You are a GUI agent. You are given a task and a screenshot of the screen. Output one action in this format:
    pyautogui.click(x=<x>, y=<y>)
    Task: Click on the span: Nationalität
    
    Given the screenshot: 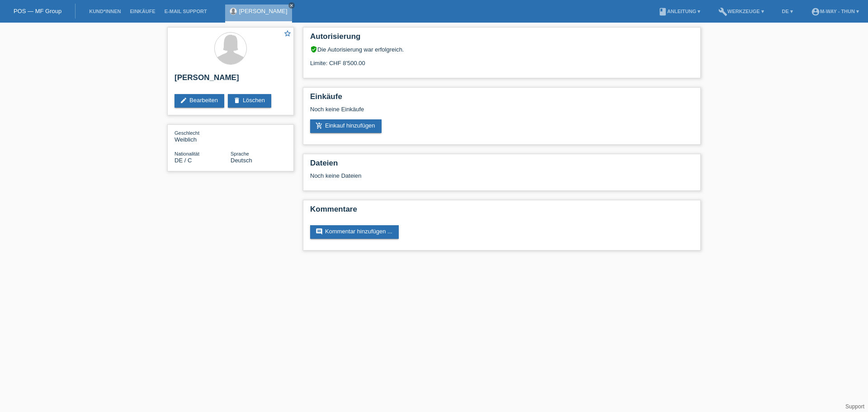 What is the action you would take?
    pyautogui.click(x=186, y=154)
    